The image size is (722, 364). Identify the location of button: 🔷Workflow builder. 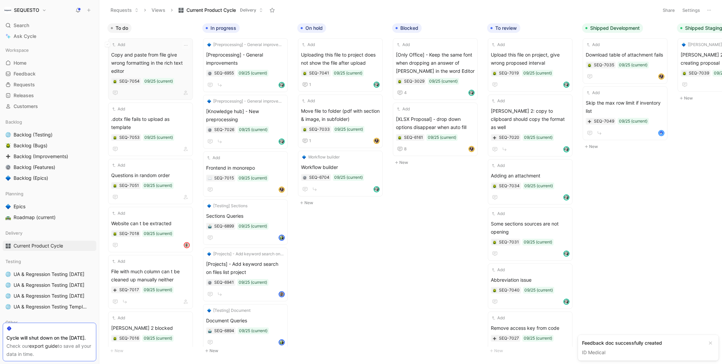
(321, 157).